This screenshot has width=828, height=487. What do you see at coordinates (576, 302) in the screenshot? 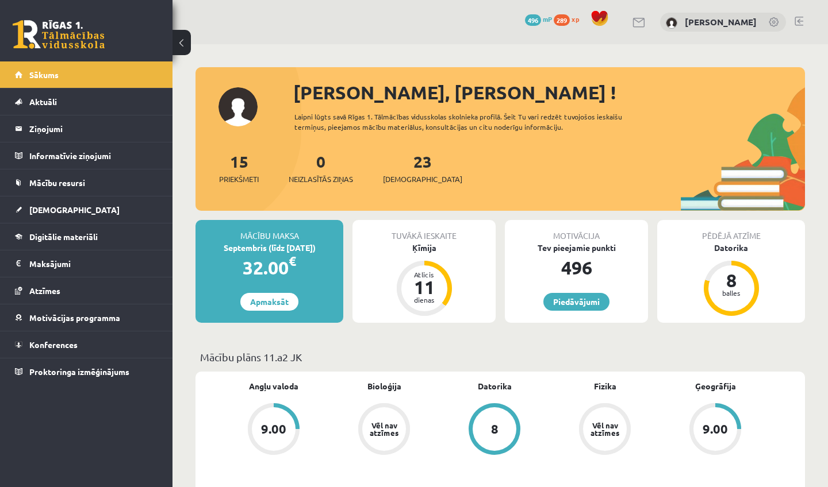
I see `a: Piedāvājumi` at bounding box center [576, 302].